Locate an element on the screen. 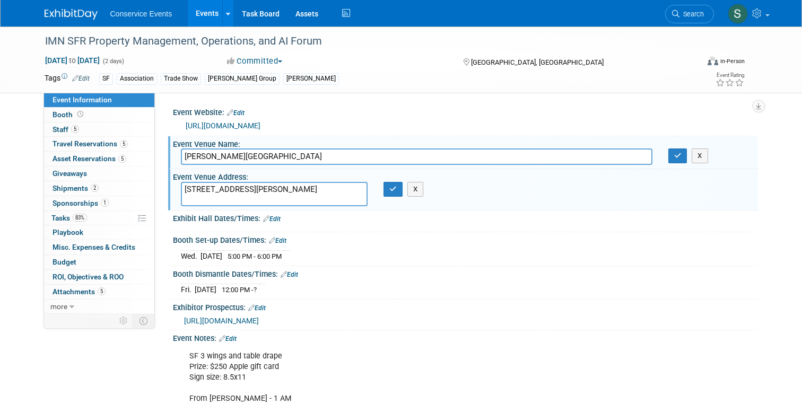 This screenshot has height=404, width=802. td: Personalize Event Tab Strip is located at coordinates (124, 321).